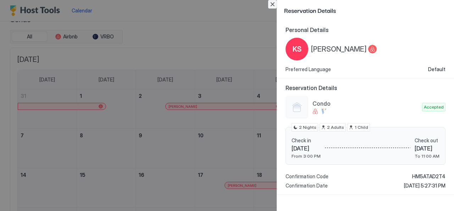 The width and height of the screenshot is (454, 211). Describe the element at coordinates (427, 156) in the screenshot. I see `span: To 11:00 AM` at that location.